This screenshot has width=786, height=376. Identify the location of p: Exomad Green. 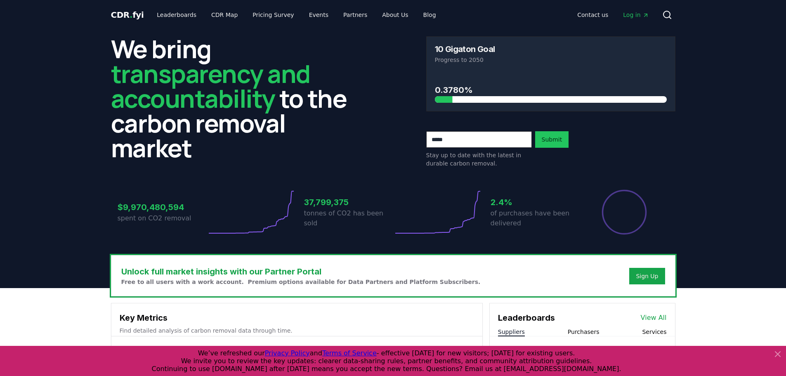
(540, 350).